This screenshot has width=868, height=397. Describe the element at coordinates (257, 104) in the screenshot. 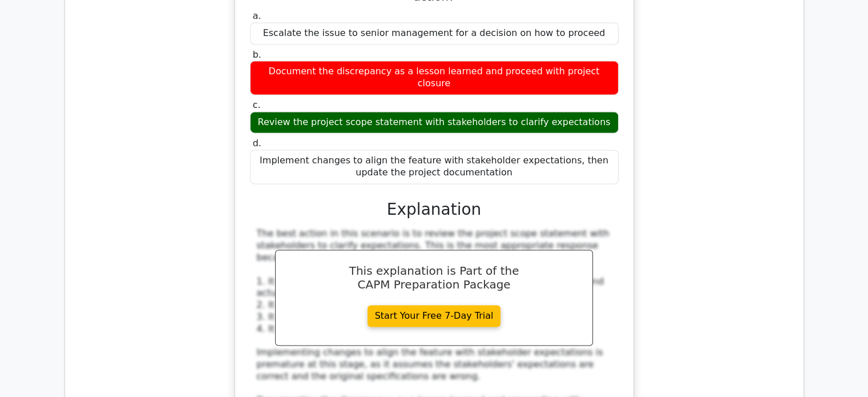

I see `span: c.` at that location.